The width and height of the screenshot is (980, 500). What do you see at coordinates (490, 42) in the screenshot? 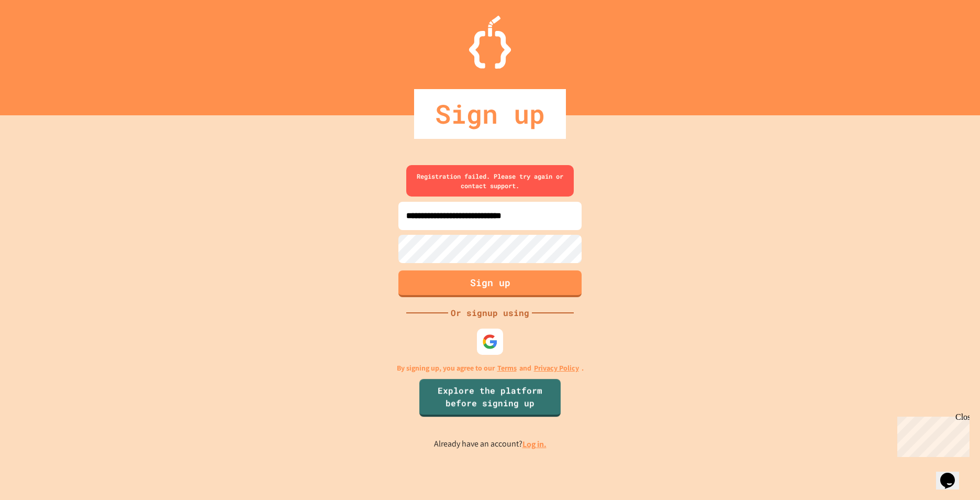
I see `img: Logo.svg` at bounding box center [490, 42].